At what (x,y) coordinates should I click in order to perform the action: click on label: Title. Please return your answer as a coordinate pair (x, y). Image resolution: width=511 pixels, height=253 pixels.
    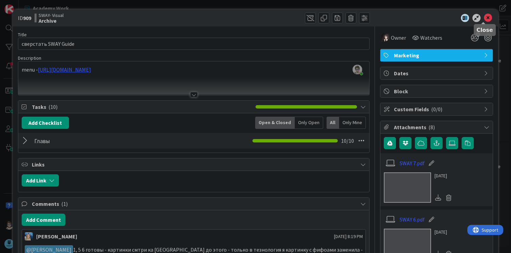
    Looking at the image, I should click on (22, 35).